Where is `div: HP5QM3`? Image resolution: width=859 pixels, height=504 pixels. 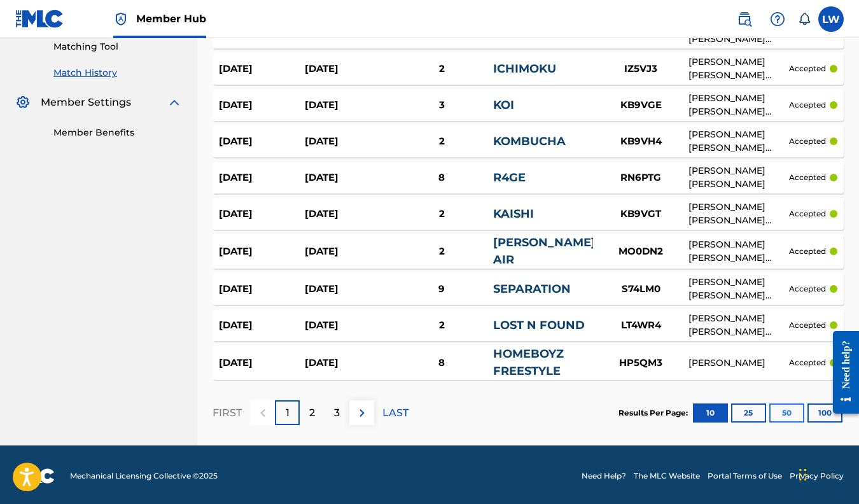
div: HP5QM3 is located at coordinates (641, 362).